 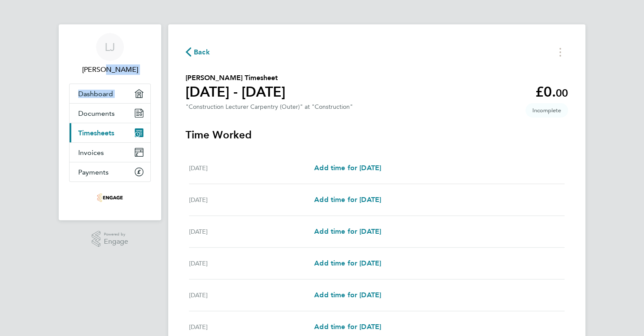 What do you see at coordinates (116, 234) in the screenshot?
I see `span: Powered by` at bounding box center [116, 234].